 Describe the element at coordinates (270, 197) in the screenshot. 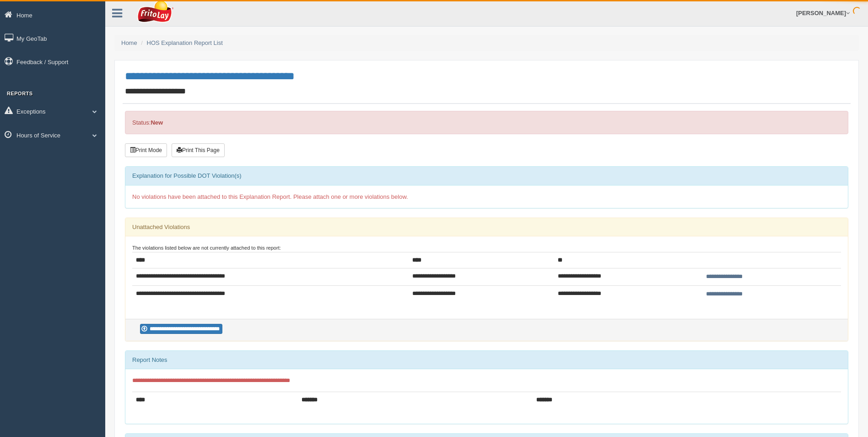

I see `span: No violations have been attached to this Explanation Report. Please attach one or more violations...` at that location.